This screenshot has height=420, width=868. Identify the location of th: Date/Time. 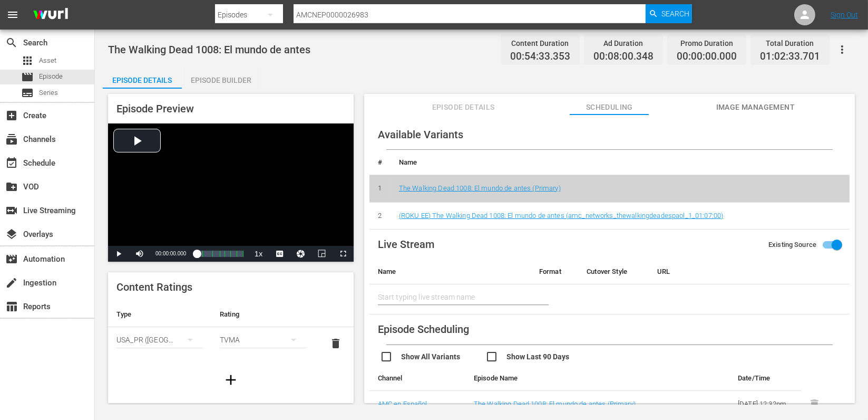
(765, 378).